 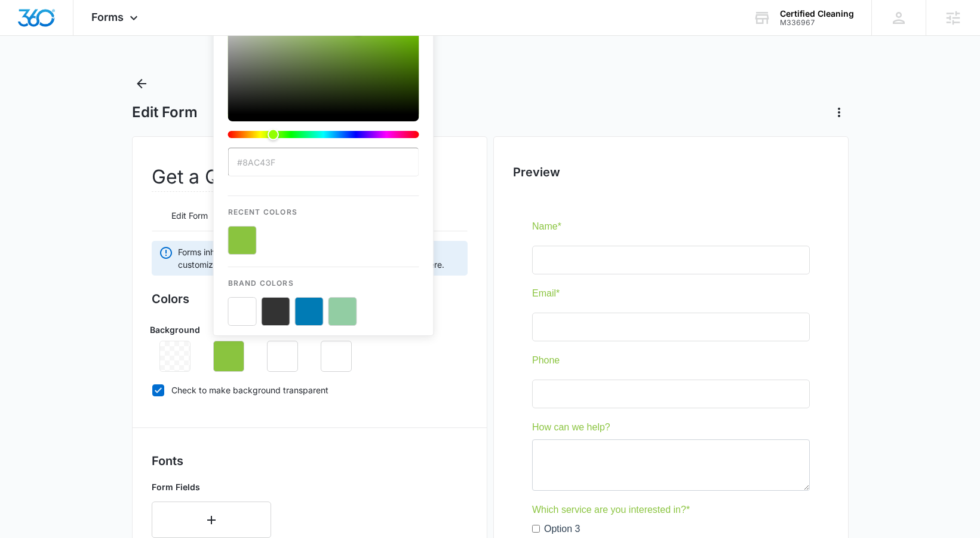 What do you see at coordinates (212, 486) in the screenshot?
I see `p: Form Fields` at bounding box center [212, 486].